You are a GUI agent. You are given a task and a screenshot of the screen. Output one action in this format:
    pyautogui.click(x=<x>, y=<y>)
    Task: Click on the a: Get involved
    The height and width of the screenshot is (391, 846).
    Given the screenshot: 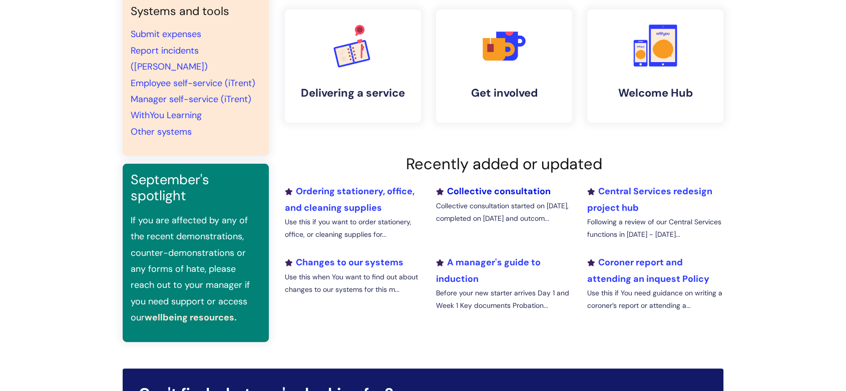 What is the action you would take?
    pyautogui.click(x=504, y=66)
    